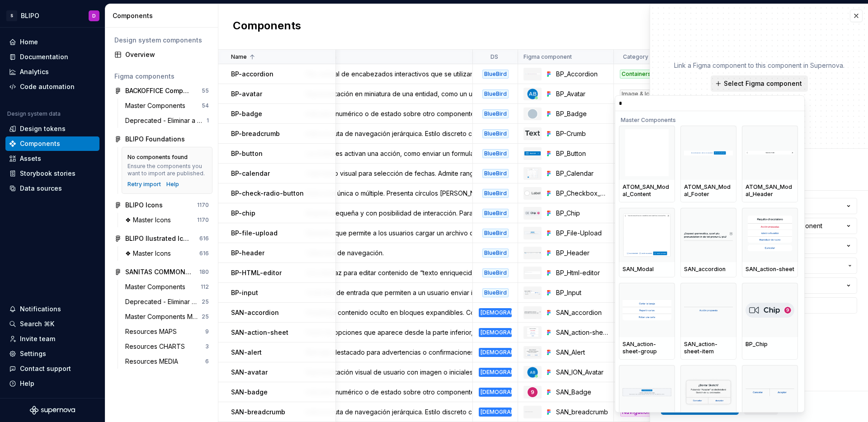 This screenshot has width=868, height=422. I want to click on div: 55, so click(205, 91).